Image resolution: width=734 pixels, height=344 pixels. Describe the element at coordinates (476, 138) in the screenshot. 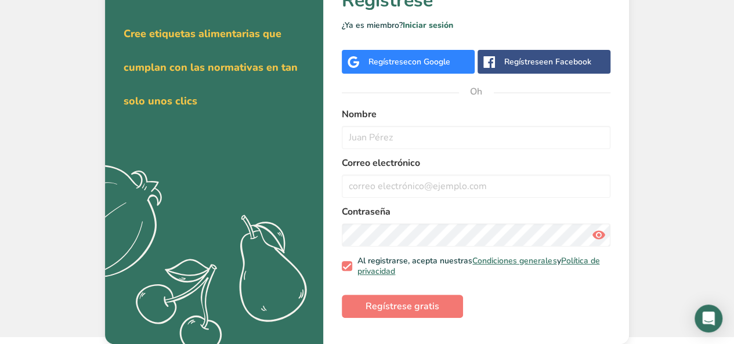

I see `input: Juan Pérez` at that location.